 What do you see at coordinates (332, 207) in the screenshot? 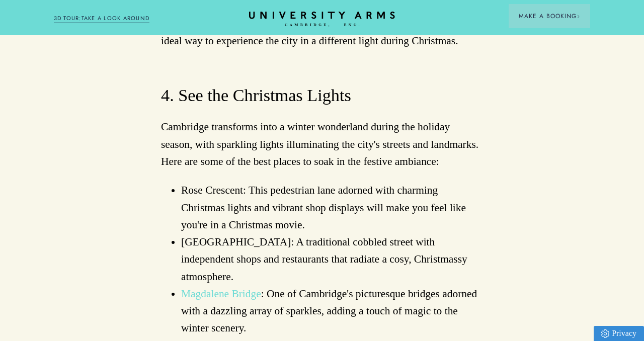
I see `li: Rose Crescent: This pedestrian lane adorned with charming Christmas lights and vibrant shop displ...` at bounding box center [332, 207].